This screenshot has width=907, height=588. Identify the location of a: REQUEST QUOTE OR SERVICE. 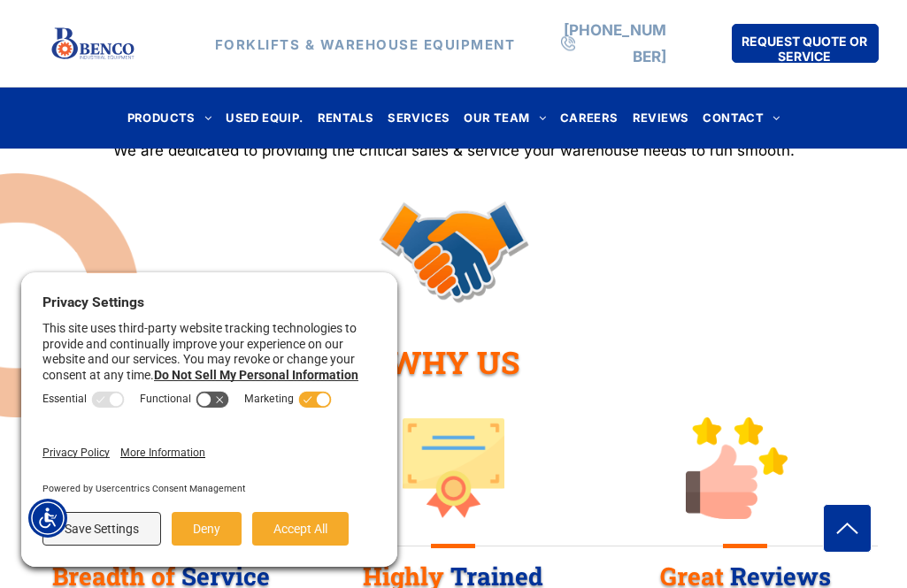
(805, 43).